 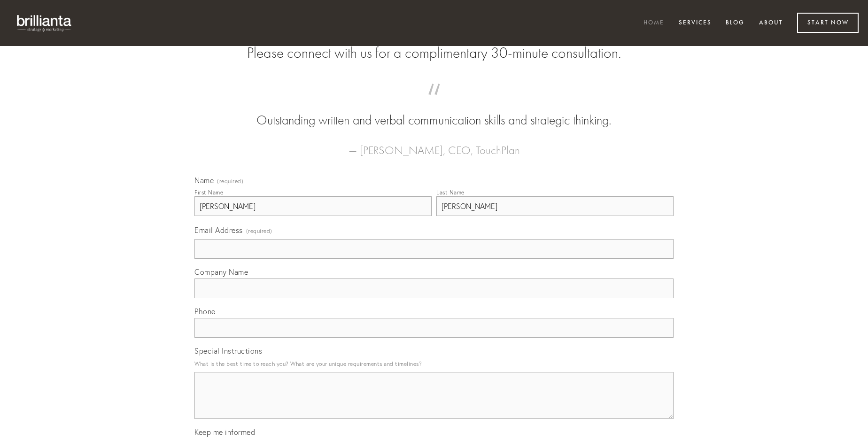 What do you see at coordinates (218, 230) in the screenshot?
I see `span: Email Address` at bounding box center [218, 230].